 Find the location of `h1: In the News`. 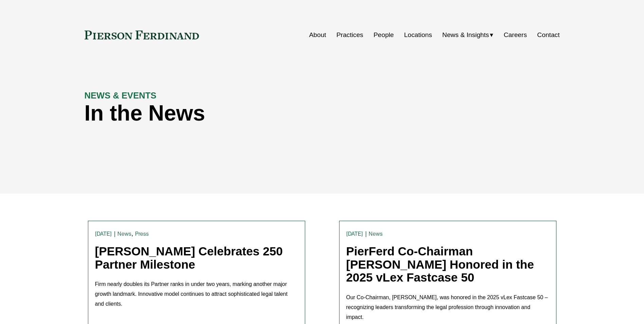

h1: In the News is located at coordinates (263, 113).